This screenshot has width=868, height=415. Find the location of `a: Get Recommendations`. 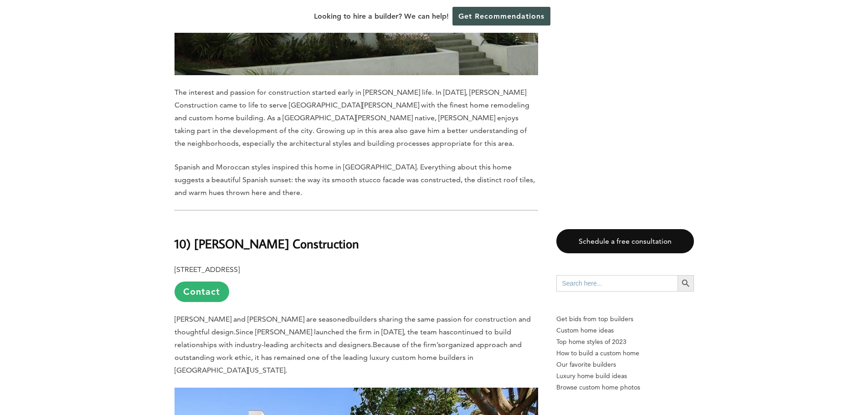

a: Get Recommendations is located at coordinates (501, 16).